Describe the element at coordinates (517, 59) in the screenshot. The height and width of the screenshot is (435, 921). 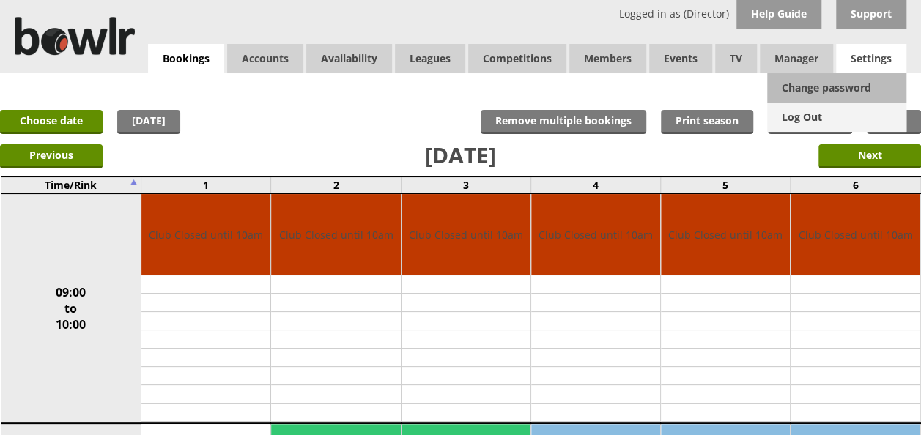
I see `a: Competitions` at that location.